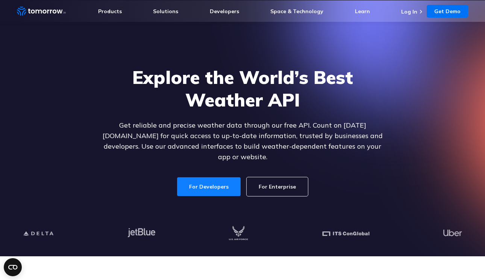 The height and width of the screenshot is (280, 485). I want to click on a: Learn, so click(363, 11).